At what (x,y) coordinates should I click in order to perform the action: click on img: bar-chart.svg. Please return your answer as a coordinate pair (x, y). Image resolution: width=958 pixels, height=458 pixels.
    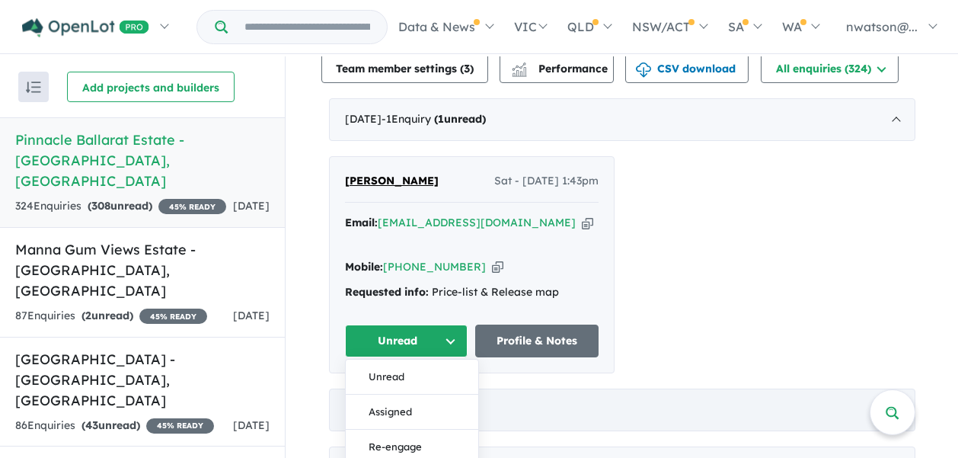
    Looking at the image, I should click on (519, 72).